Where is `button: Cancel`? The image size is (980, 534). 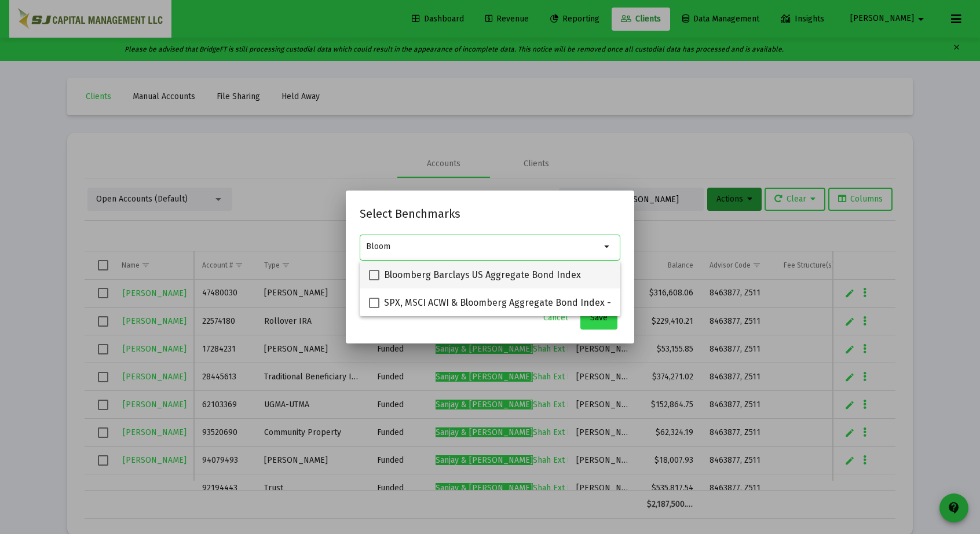 button: Cancel is located at coordinates (556, 318).